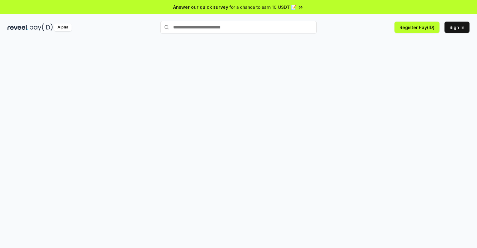  What do you see at coordinates (63, 27) in the screenshot?
I see `div: Alpha` at bounding box center [63, 27].